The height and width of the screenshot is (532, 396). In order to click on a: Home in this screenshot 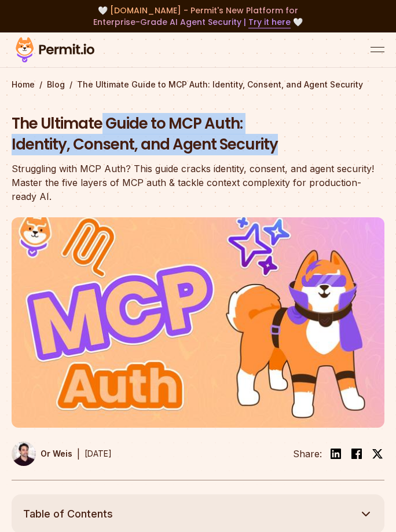, I will do `click(23, 85)`.